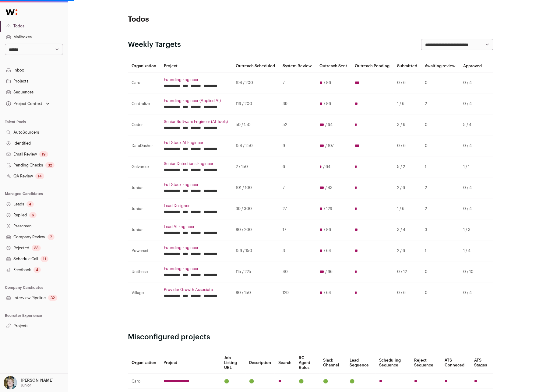 This screenshot has width=553, height=392. Describe the element at coordinates (455, 363) in the screenshot. I see `th: ATS Conneced` at that location.